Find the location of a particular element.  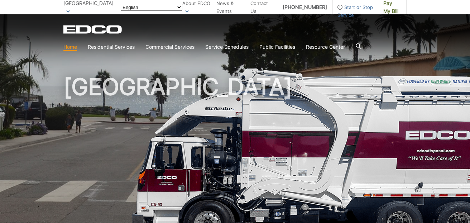

a: Resource Center is located at coordinates (325, 47).